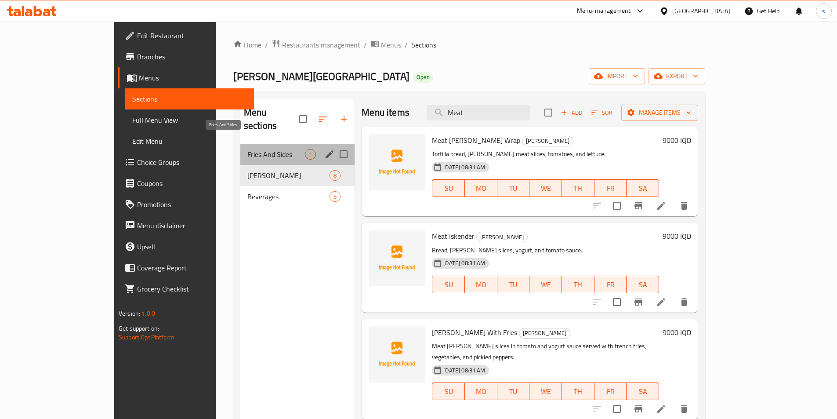 This screenshot has width=837, height=419. Describe the element at coordinates (659, 112) in the screenshot. I see `span: Manage items` at that location.